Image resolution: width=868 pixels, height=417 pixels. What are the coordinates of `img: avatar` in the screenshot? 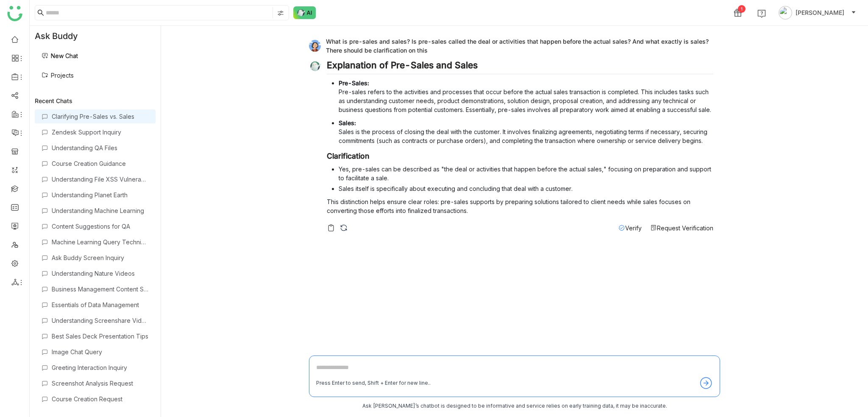 It's located at (786, 12).